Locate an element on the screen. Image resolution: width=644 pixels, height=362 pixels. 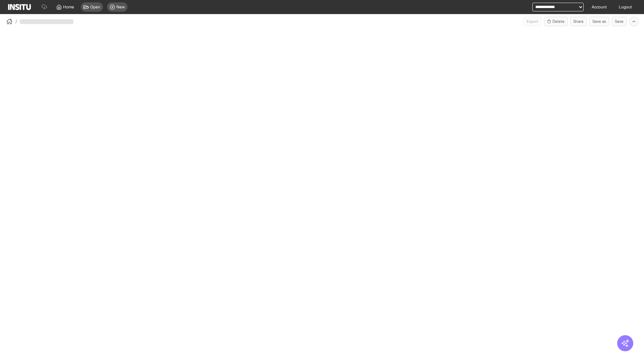
button: Export is located at coordinates (532, 21).